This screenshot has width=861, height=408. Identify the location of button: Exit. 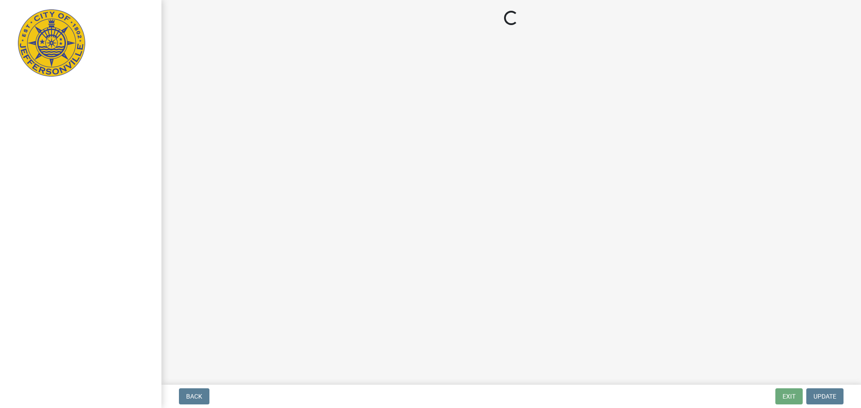
(788, 397).